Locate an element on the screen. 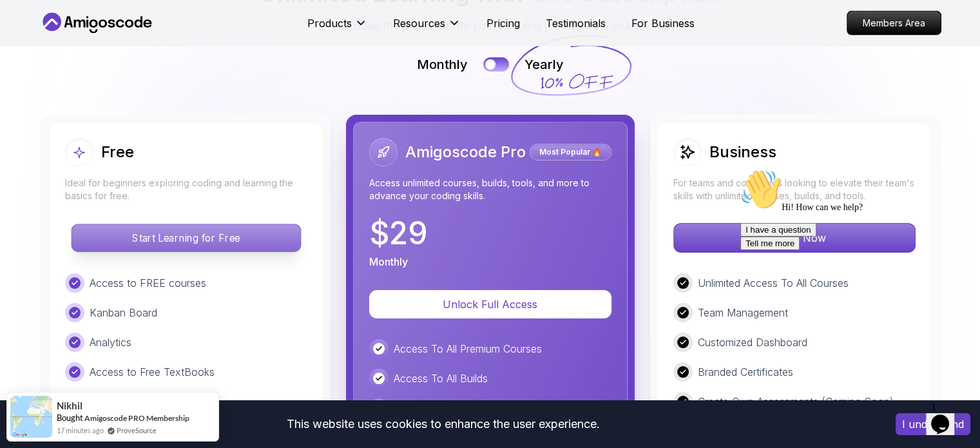 Image resolution: width=980 pixels, height=448 pixels. a: Members Area is located at coordinates (894, 23).